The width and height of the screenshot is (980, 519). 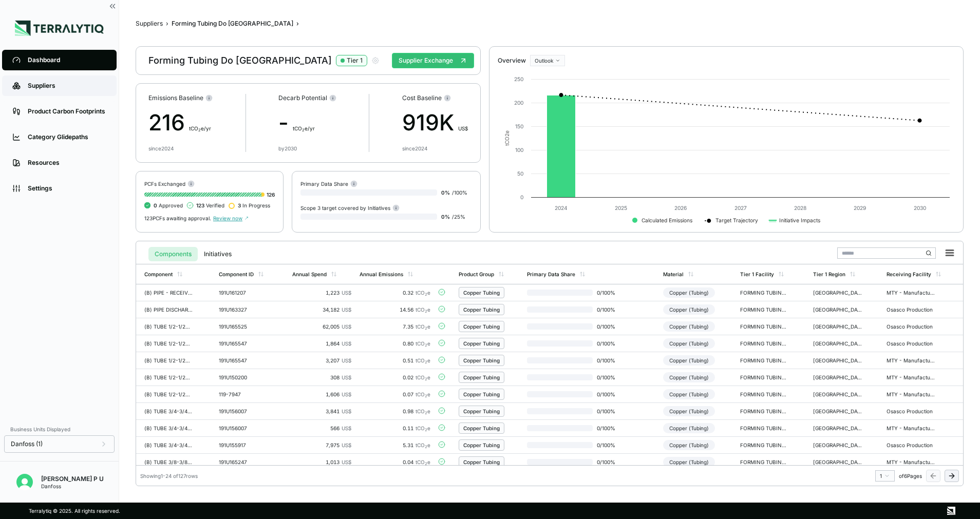 I want to click on div: (B) TUBE 1/2-1/2ODX1/2F-1B-FL, so click(x=169, y=327).